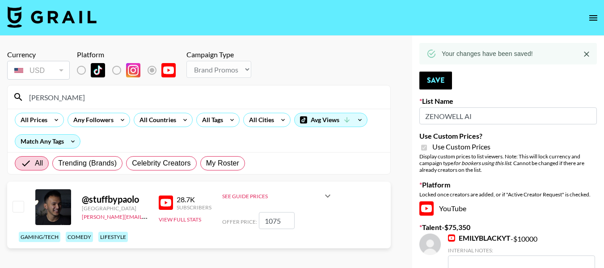 The height and width of the screenshot is (268, 604). What do you see at coordinates (593, 18) in the screenshot?
I see `button: open drawer` at bounding box center [593, 18].